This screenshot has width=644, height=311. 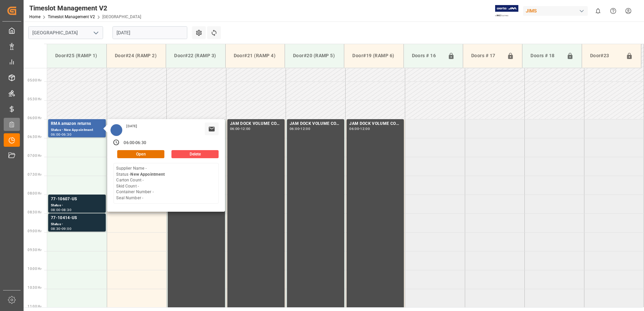 What do you see at coordinates (77, 218) in the screenshot?
I see `div: 77-10414-US` at bounding box center [77, 218].